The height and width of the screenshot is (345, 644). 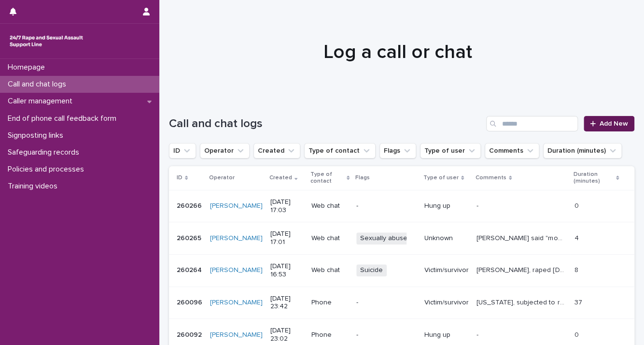 What do you see at coordinates (340, 151) in the screenshot?
I see `button: Type of contact` at bounding box center [340, 151].